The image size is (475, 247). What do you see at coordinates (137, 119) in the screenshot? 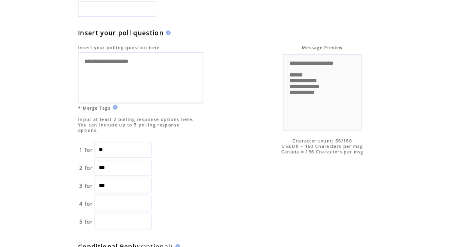
I see `span: Input at least 2 polling response options here.` at bounding box center [137, 119].